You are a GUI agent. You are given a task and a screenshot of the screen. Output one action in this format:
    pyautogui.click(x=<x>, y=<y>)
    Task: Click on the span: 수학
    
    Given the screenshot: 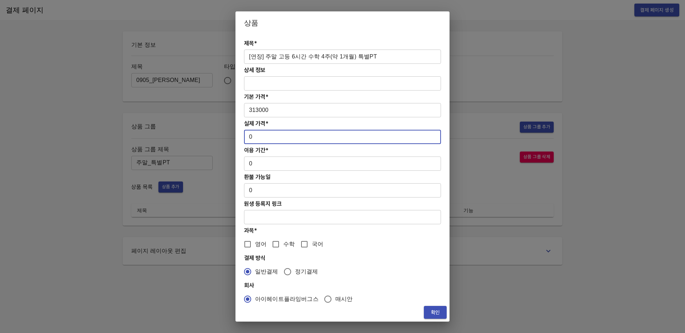 What is the action you would take?
    pyautogui.click(x=289, y=244)
    